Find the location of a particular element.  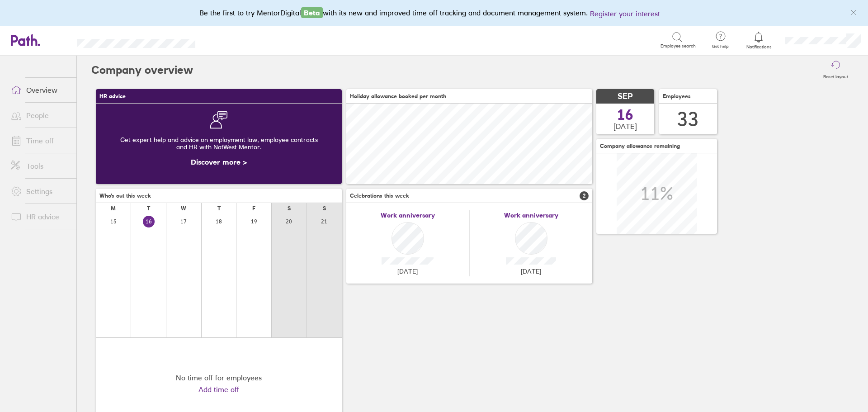

a: HR advice is located at coordinates (40, 217).